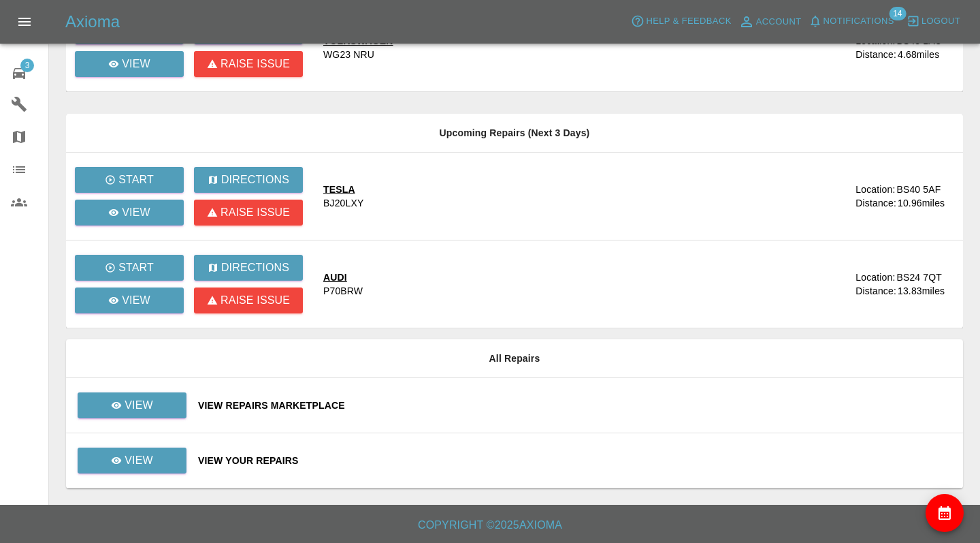 This screenshot has height=543, width=980. What do you see at coordinates (919, 277) in the screenshot?
I see `div: BS24 7QT` at bounding box center [919, 277].